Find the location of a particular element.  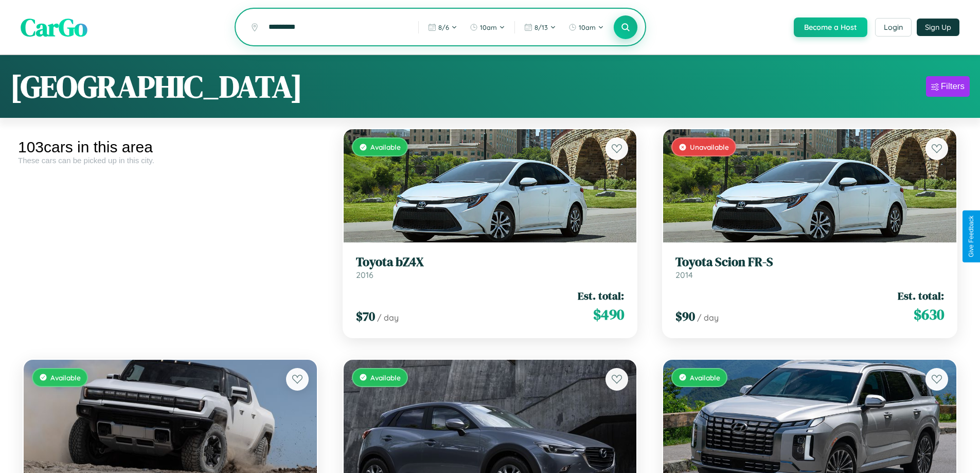

span: CarGo is located at coordinates (54, 27).